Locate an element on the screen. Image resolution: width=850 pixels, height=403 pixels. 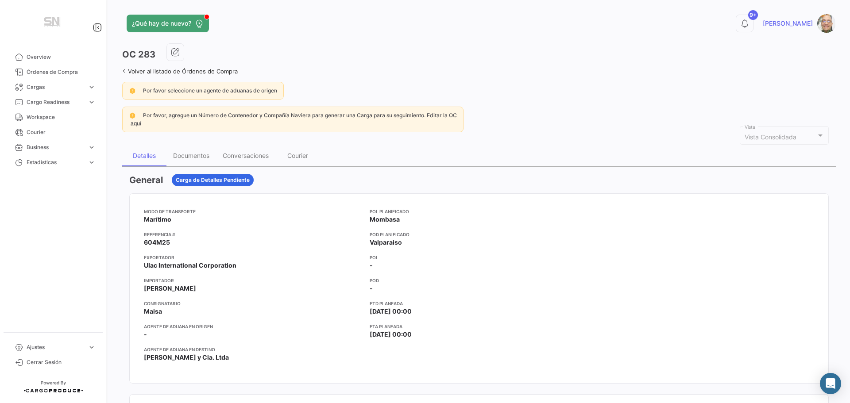
span: Ulac International Corporation is located at coordinates (190, 266).